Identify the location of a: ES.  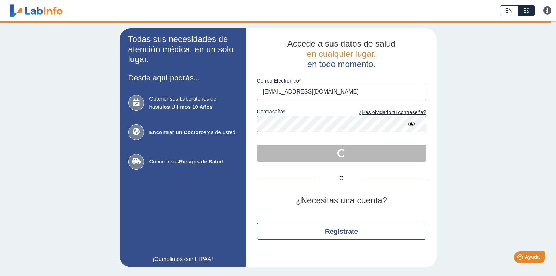
(527, 11).